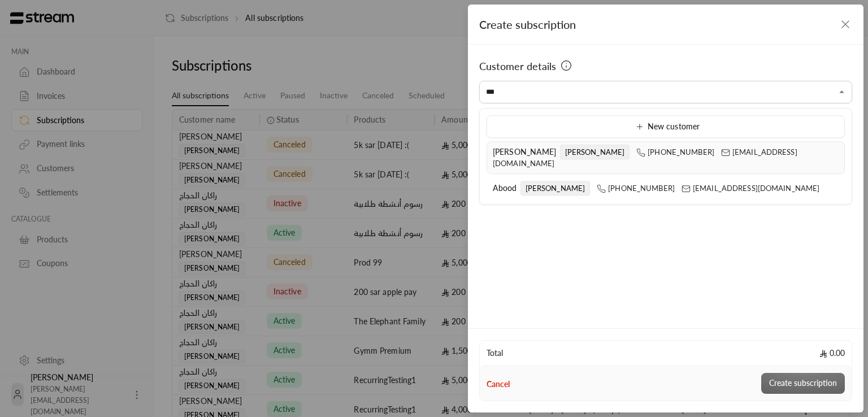  I want to click on span: Create subscription, so click(527, 24).